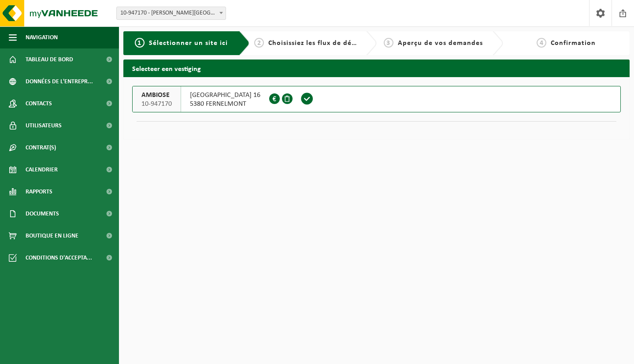 Image resolution: width=634 pixels, height=364 pixels. Describe the element at coordinates (440, 43) in the screenshot. I see `span: Aperçu de vos demandes` at that location.